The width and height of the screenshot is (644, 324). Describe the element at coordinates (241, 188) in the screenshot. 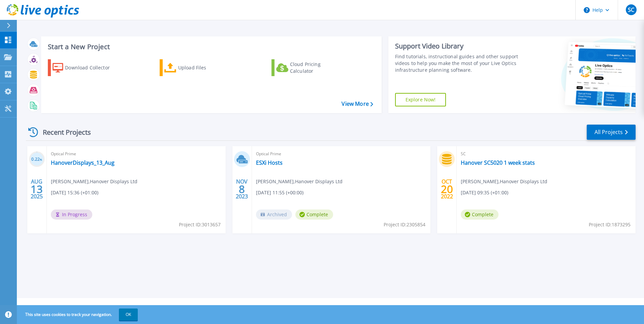

I see `span: 8` at that location.